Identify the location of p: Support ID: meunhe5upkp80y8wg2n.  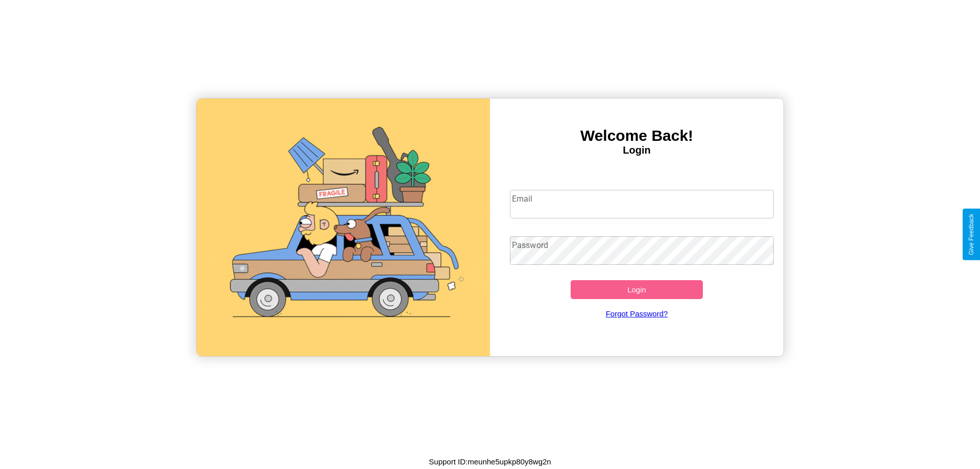
(490, 462).